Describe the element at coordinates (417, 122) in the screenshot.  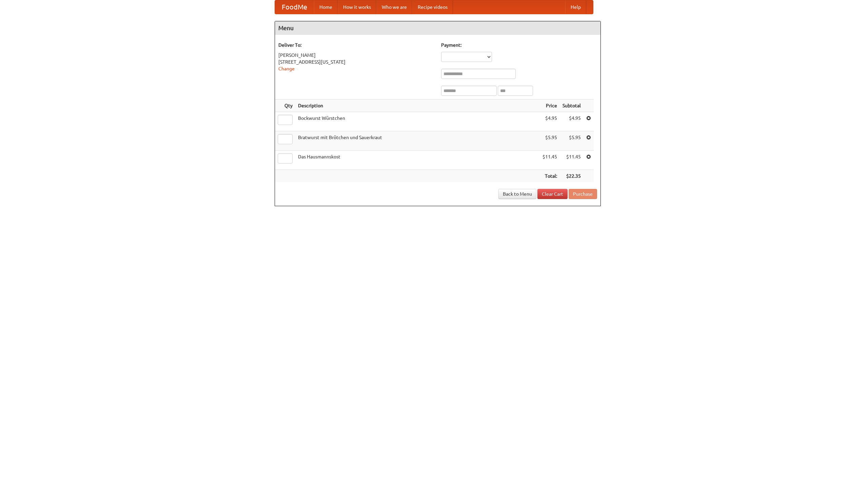
I see `td: Bockwurst Würstchen` at that location.